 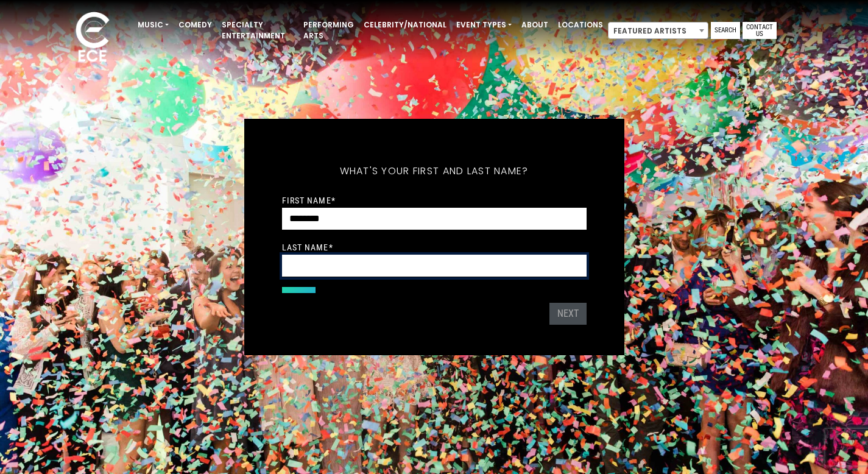 What do you see at coordinates (581, 25) in the screenshot?
I see `a: Locations` at bounding box center [581, 25].